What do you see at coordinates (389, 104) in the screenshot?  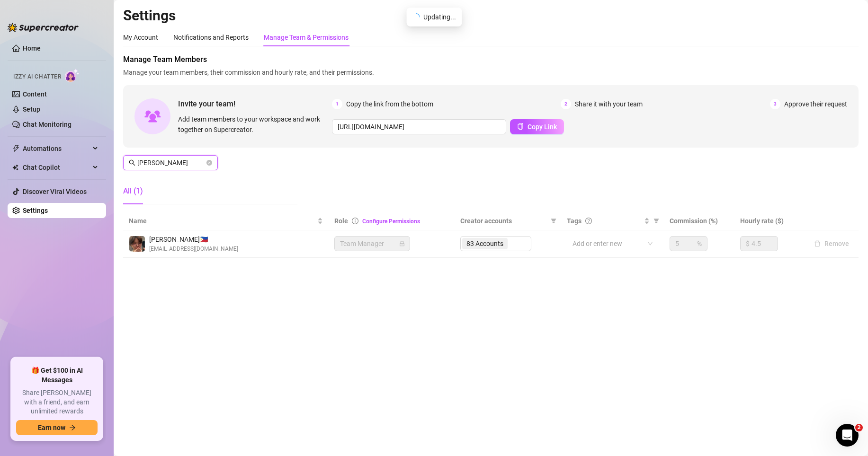 I see `span: Copy the link from the bottom` at bounding box center [389, 104].